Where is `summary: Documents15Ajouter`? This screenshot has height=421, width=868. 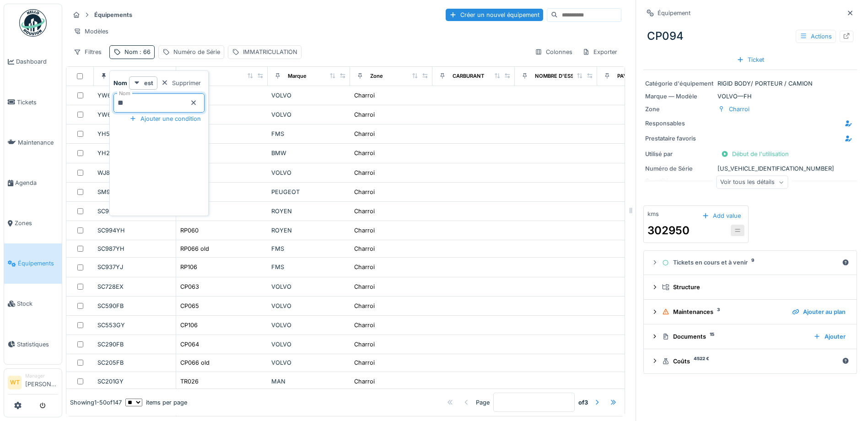 summary: Documents15Ajouter is located at coordinates (750, 336).